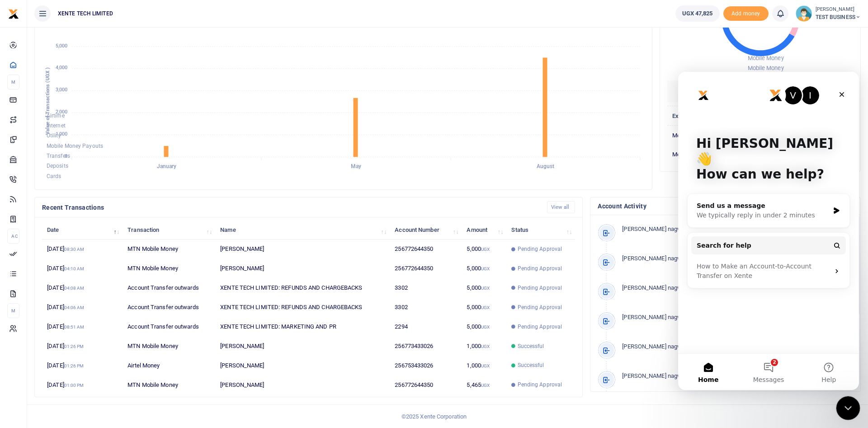  I want to click on tspan: 1,000, so click(61, 134).